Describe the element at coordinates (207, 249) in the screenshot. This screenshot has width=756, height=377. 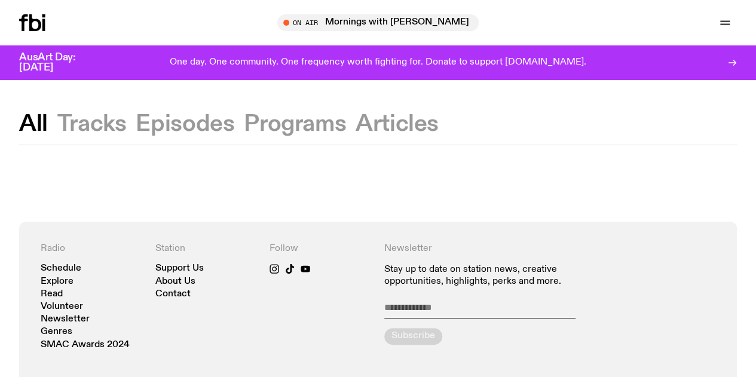
I see `h4: Station` at that location.